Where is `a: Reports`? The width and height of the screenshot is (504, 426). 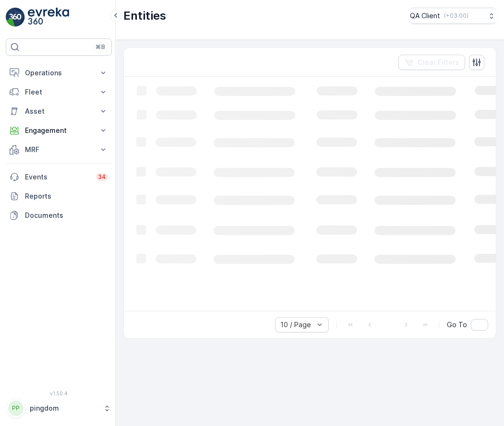
a: Reports is located at coordinates (59, 196).